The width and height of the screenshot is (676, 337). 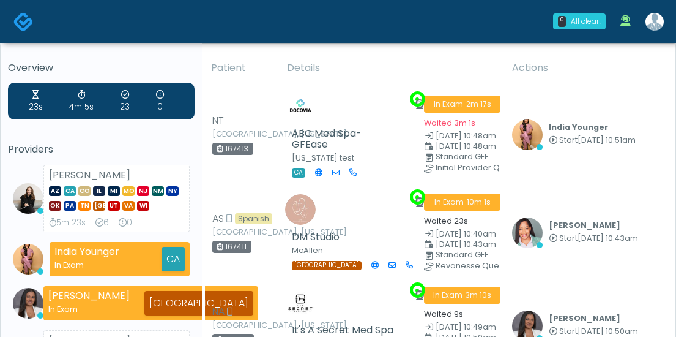 I want to click on div: Average Wait Time, so click(x=36, y=101).